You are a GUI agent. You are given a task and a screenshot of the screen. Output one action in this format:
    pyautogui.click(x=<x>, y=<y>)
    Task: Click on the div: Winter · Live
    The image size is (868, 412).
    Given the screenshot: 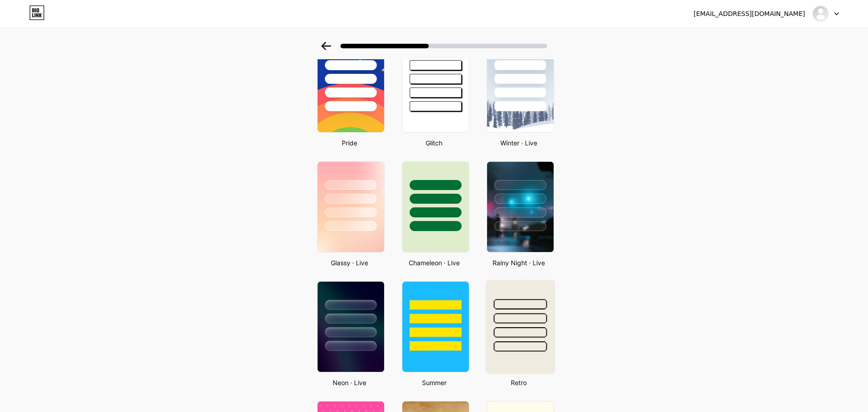 What is the action you would take?
    pyautogui.click(x=519, y=142)
    